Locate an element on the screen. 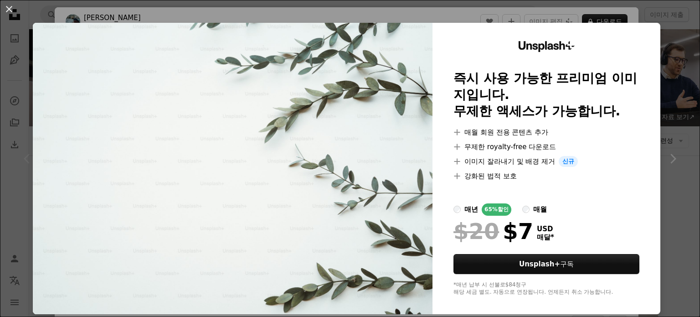 The image size is (700, 317). span: 신규 is located at coordinates (568, 161).